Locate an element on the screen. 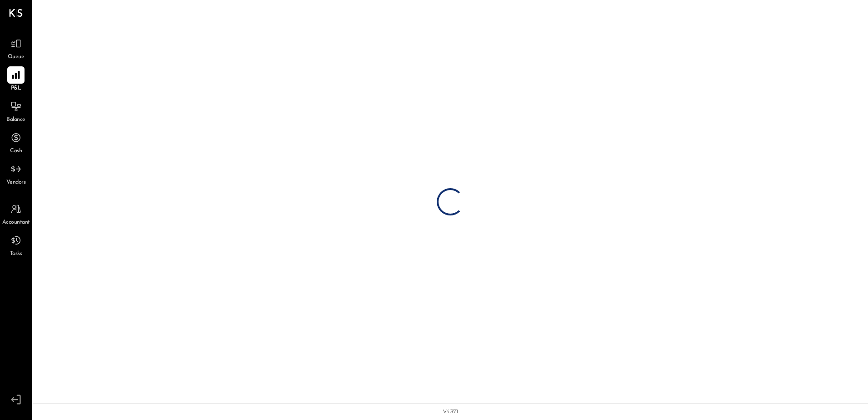 Image resolution: width=868 pixels, height=420 pixels. span: Vendors is located at coordinates (16, 182).